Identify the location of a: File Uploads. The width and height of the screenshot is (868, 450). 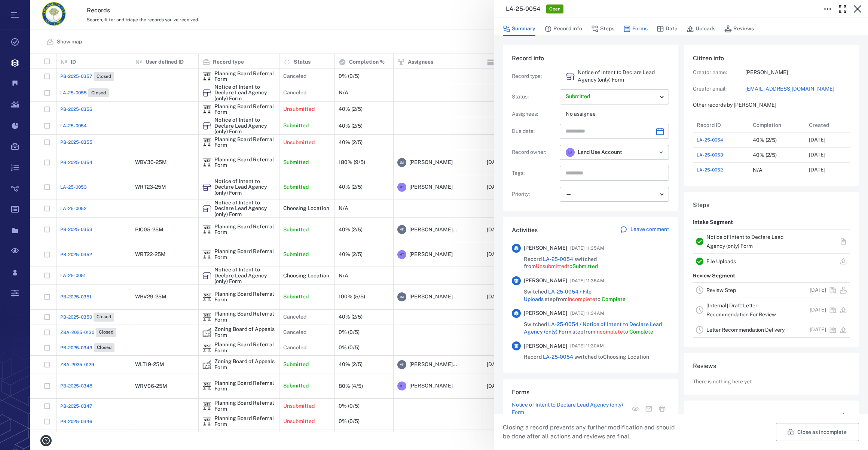
(721, 261).